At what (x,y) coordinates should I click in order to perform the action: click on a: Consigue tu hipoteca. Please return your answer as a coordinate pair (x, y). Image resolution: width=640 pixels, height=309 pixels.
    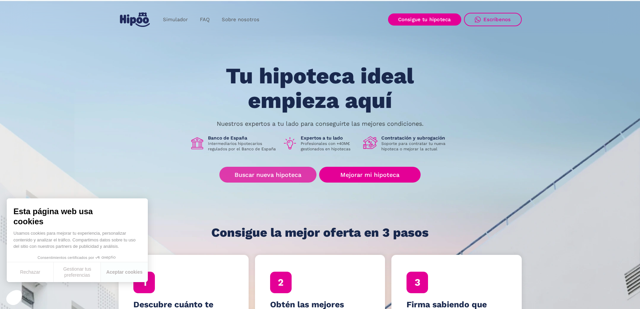
    Looking at the image, I should click on (424, 19).